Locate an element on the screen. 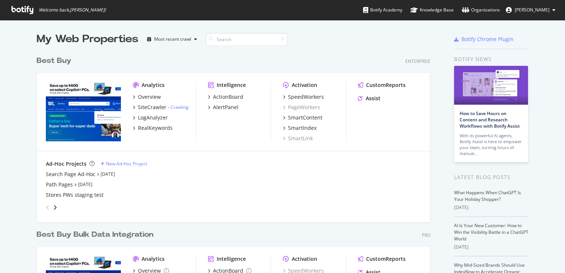  a: How to Save Hours on Content and Research Workflows with Botify Assist is located at coordinates (489, 119).